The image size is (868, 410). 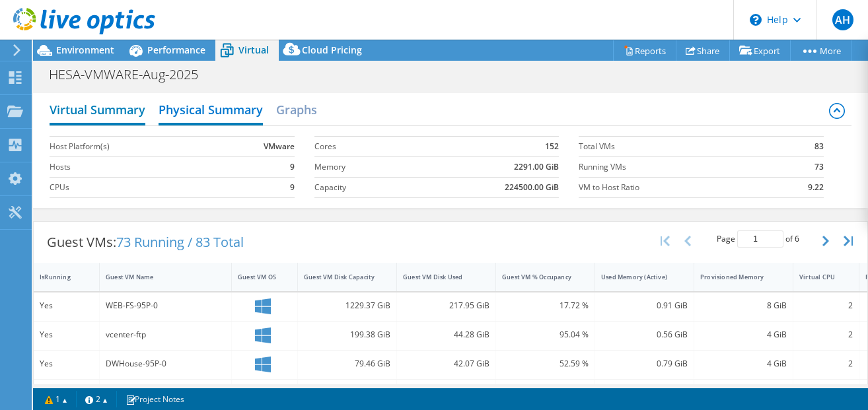 What do you see at coordinates (821, 50) in the screenshot?
I see `a: More` at bounding box center [821, 50].